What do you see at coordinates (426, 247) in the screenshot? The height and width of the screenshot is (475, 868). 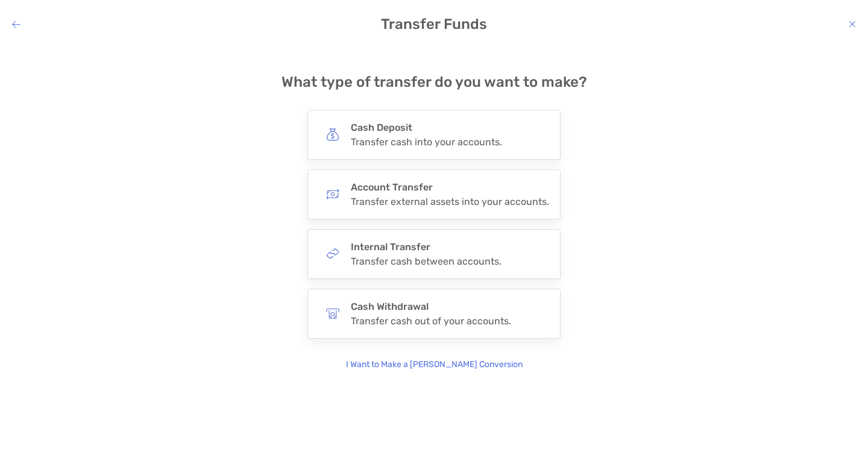 I see `h4: Internal Transfer` at bounding box center [426, 247].